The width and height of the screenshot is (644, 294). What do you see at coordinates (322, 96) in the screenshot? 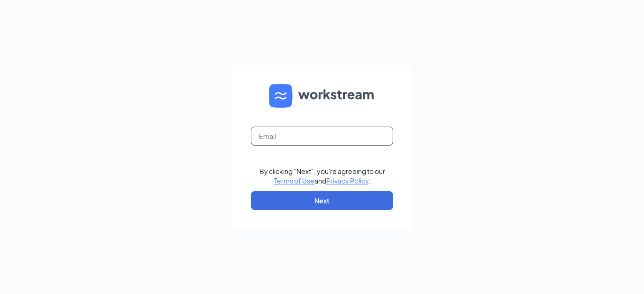
I see `img: WS logo and Workstream text` at bounding box center [322, 96].